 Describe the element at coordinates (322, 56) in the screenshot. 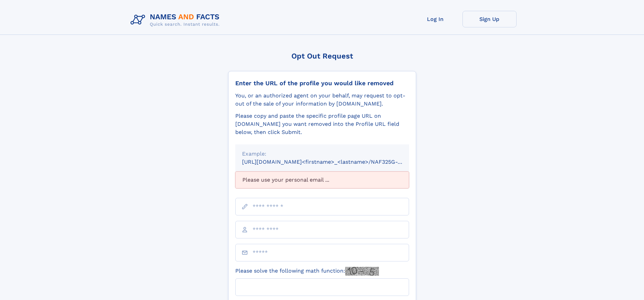

I see `div: Opt Out Request` at that location.